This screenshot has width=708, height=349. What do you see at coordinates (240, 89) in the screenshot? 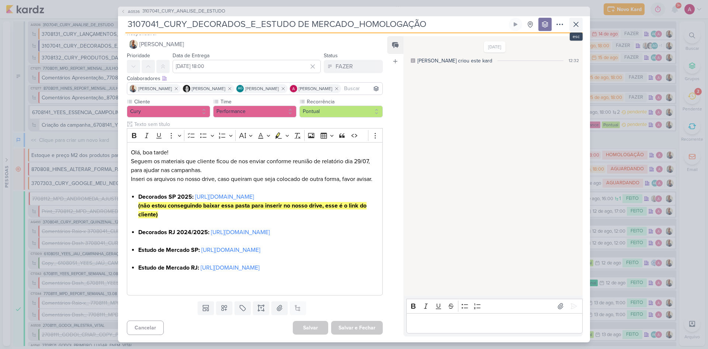
I see `p: AG` at bounding box center [240, 89].